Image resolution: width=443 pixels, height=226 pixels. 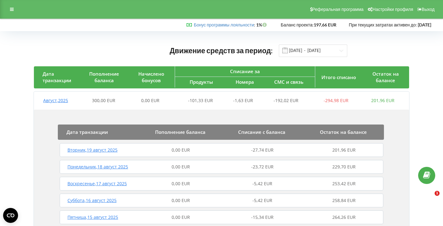 I want to click on span: Продукты, so click(x=201, y=82).